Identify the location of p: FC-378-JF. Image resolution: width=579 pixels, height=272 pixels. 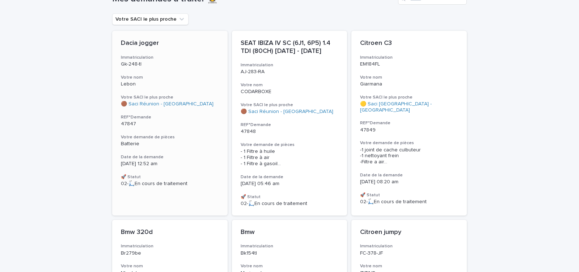
(409, 253).